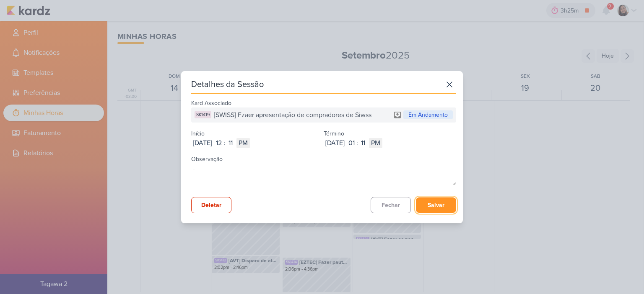  I want to click on button: Salvar, so click(436, 205).